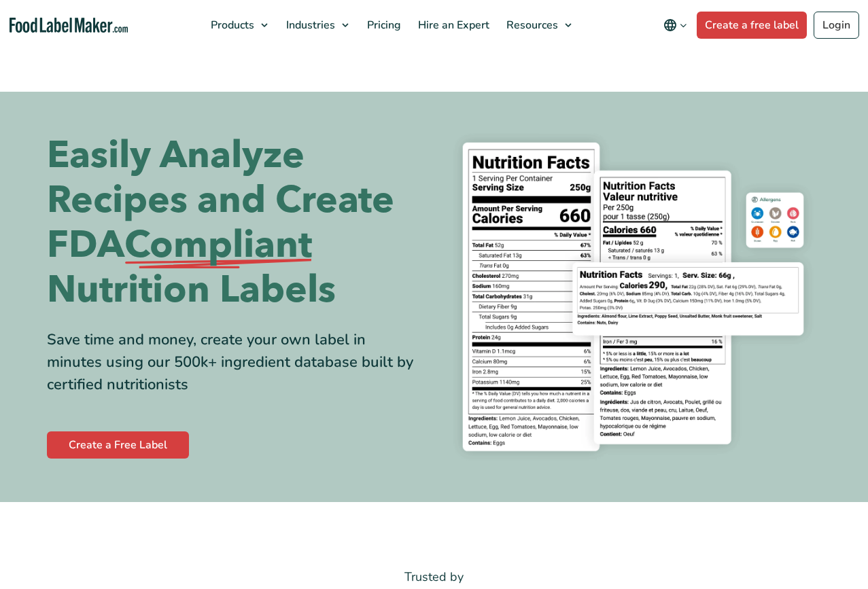 This screenshot has width=868, height=589. I want to click on div: Save time and money, create your own label in minutes using our 500k+ ingredient database built b..., so click(236, 362).